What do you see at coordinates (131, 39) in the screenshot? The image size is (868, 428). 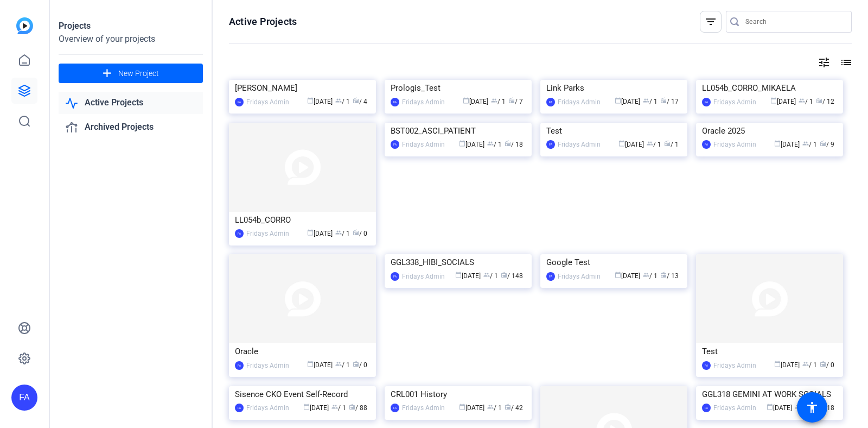 I see `div: Overview of your projects` at bounding box center [131, 39].